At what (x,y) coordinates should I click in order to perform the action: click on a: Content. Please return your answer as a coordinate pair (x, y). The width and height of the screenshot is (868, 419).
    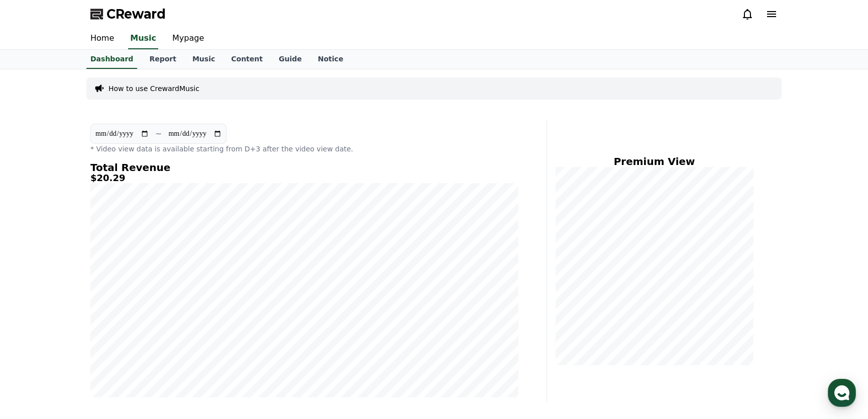
    Looking at the image, I should click on (247, 59).